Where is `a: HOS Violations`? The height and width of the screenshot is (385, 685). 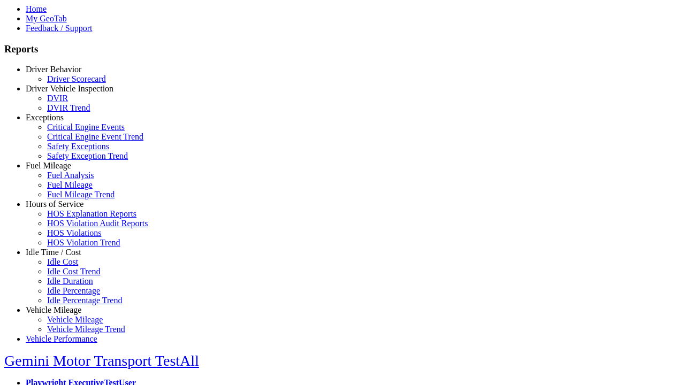
a: HOS Violations is located at coordinates (74, 233).